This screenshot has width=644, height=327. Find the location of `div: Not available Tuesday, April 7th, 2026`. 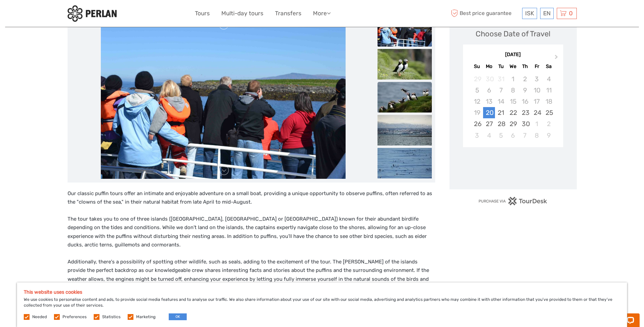

div: Not available Tuesday, April 7th, 2026 is located at coordinates (501, 90).